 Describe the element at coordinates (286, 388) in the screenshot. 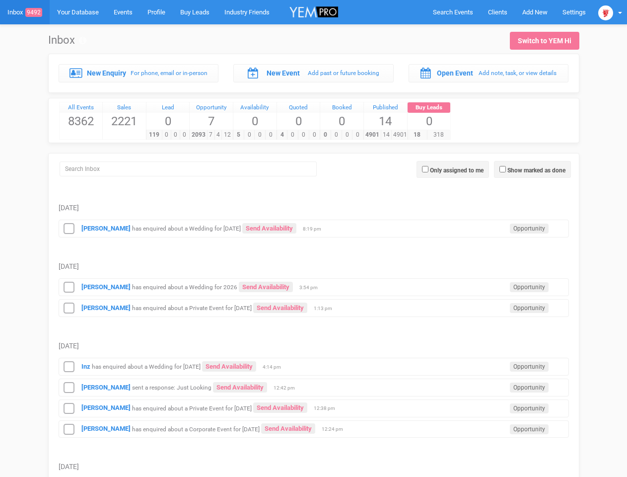

I see `span: 12:42 pm` at that location.